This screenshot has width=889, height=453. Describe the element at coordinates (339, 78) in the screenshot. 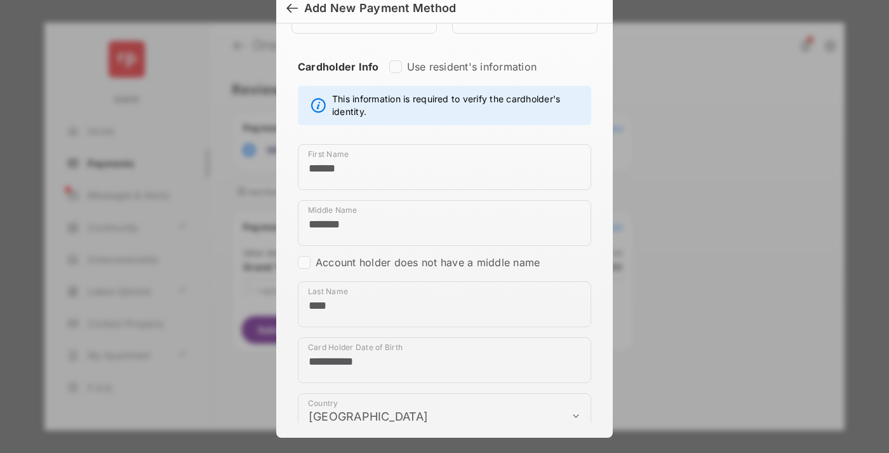

I see `strong: Cardholder Info` at that location.